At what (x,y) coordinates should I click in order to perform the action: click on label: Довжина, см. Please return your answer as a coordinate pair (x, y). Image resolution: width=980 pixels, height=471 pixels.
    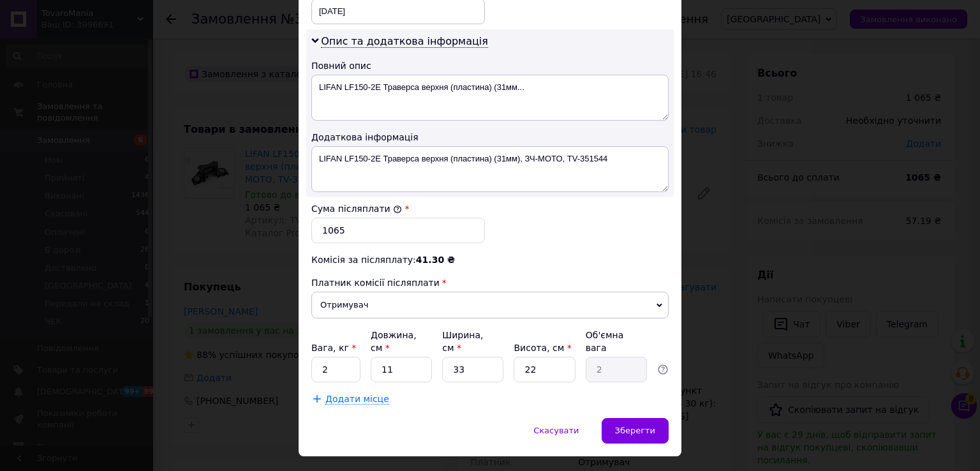
    Looking at the image, I should click on (394, 342).